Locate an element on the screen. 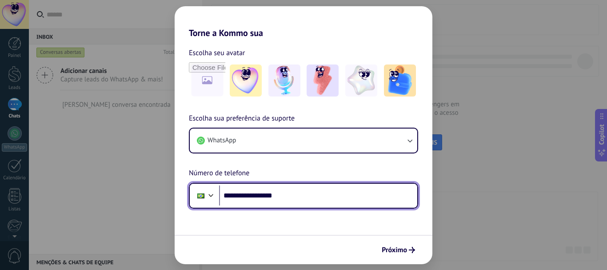  img: -1.jpeg is located at coordinates (246, 80).